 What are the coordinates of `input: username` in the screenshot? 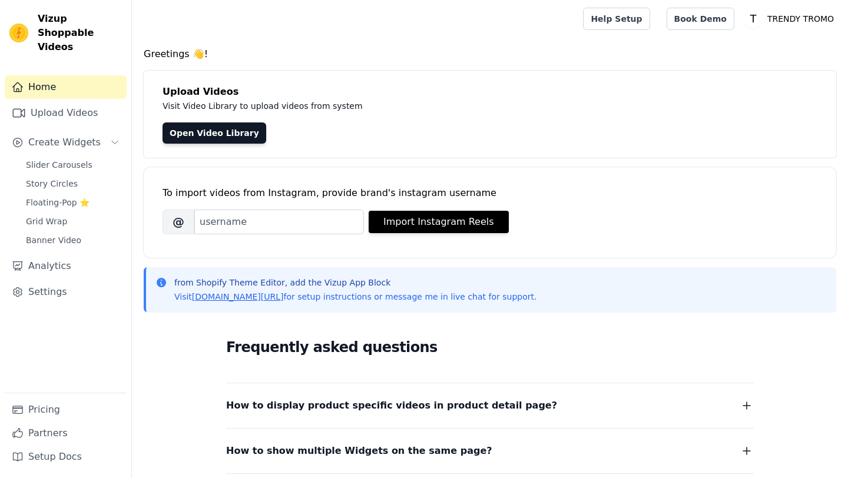 It's located at (279, 222).